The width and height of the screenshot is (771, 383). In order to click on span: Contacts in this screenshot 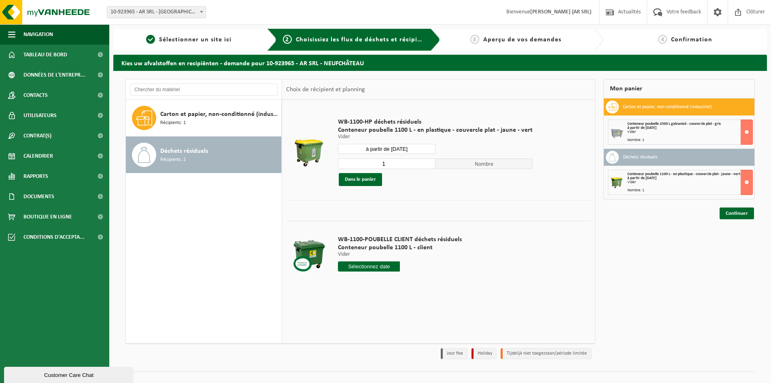, I will do `click(36, 95)`.